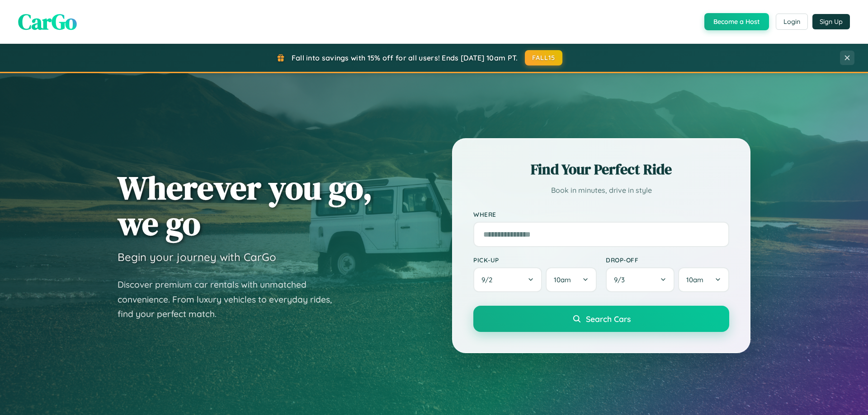 The width and height of the screenshot is (868, 415). What do you see at coordinates (601, 169) in the screenshot?
I see `h2: Find Your Perfect Ride` at bounding box center [601, 169].